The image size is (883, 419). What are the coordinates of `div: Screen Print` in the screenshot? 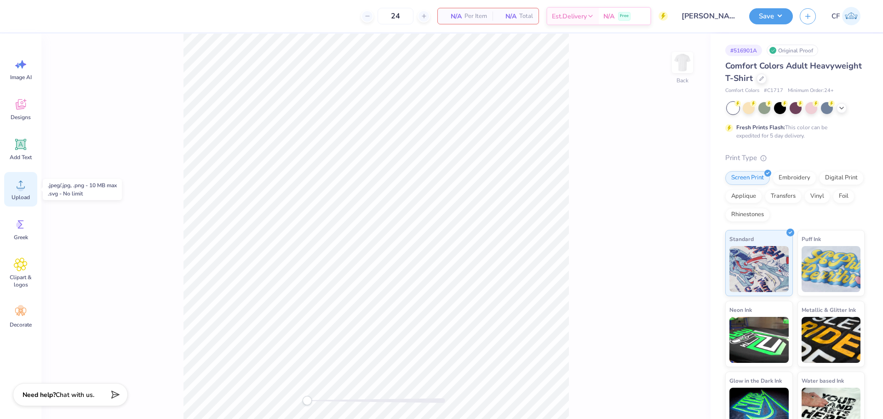 It's located at (748, 178).